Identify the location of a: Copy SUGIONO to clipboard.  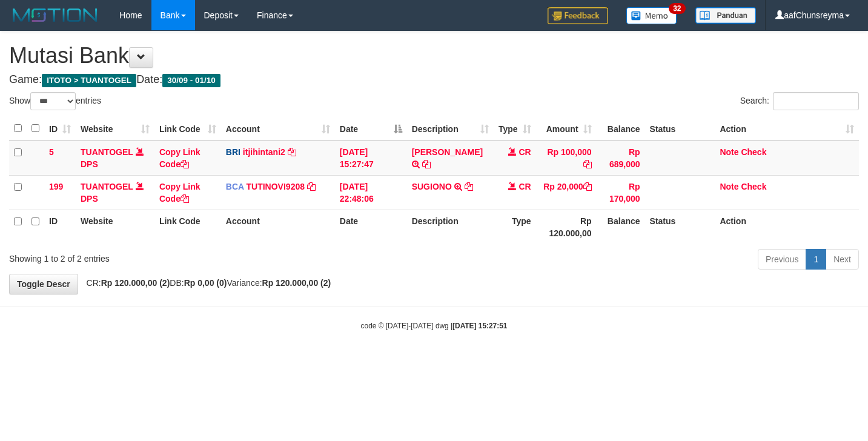
(468, 186).